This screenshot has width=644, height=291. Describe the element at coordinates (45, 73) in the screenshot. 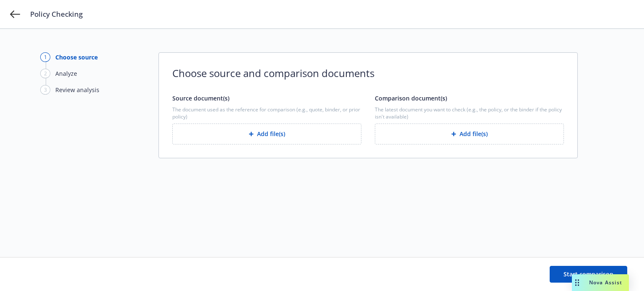

I see `div: 2` at that location.